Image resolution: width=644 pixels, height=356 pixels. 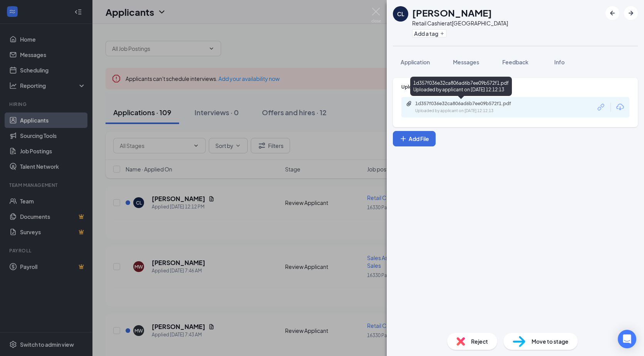 What do you see at coordinates (469, 104) in the screenshot?
I see `div: 1d357f036e32ca806ad6b7ee09b572f1.pdf` at bounding box center [469, 104].